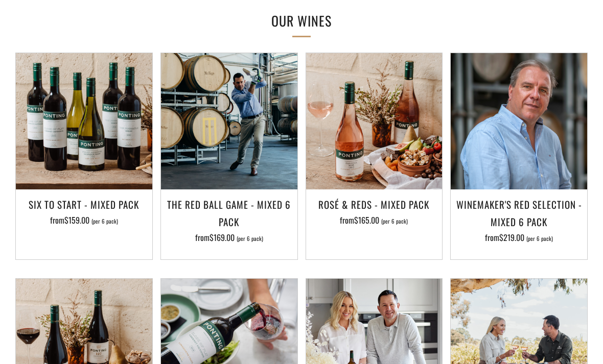 The height and width of the screenshot is (364, 603). Describe the element at coordinates (374, 221) in the screenshot. I see `a: Rosé & Reds - Mixed Pack from$165.00 (per 6 pack)` at that location.